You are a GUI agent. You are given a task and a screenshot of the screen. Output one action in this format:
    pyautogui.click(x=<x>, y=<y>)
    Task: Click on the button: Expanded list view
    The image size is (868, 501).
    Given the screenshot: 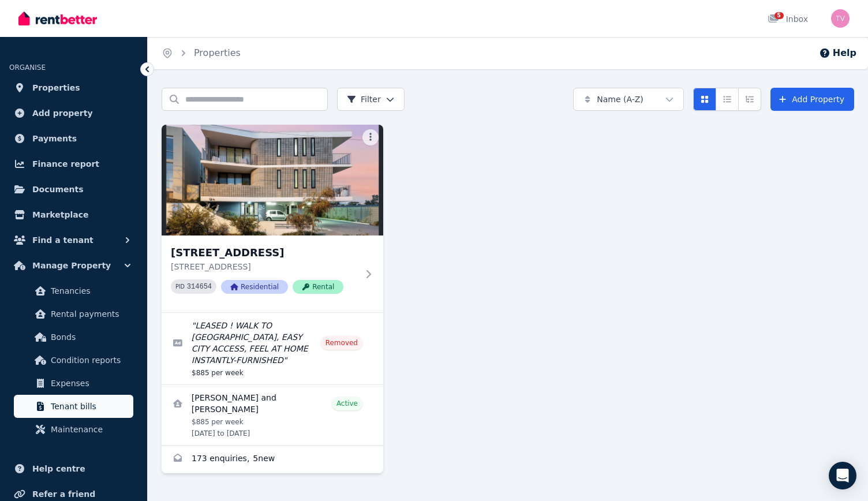 What is the action you would take?
    pyautogui.click(x=750, y=99)
    